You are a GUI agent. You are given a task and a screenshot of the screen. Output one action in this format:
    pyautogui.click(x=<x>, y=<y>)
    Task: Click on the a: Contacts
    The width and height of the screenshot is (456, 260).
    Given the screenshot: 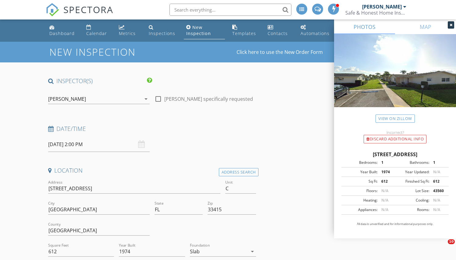 What is the action you would take?
    pyautogui.click(x=279, y=30)
    